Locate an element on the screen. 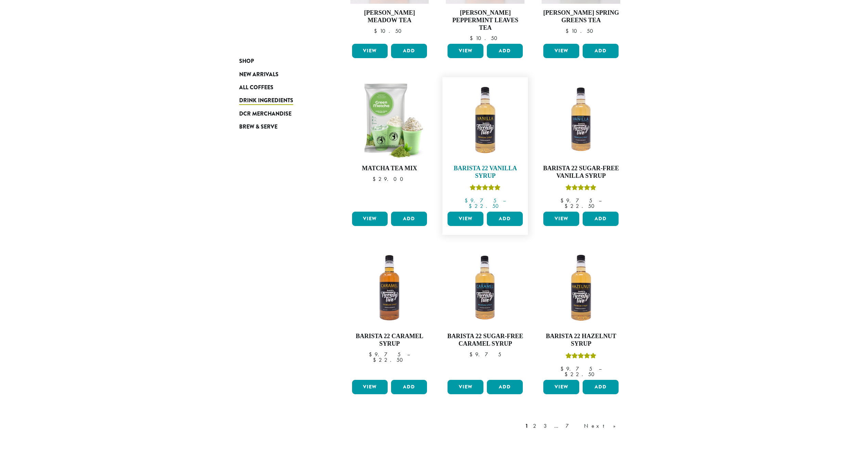 This screenshot has width=868, height=452. img: VANILLA-300x300.png is located at coordinates (486, 120).